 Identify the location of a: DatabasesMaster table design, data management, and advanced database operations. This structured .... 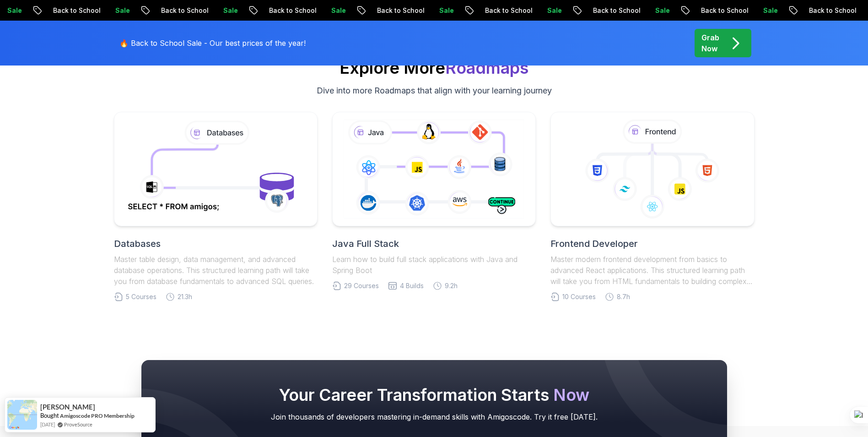
(216, 206).